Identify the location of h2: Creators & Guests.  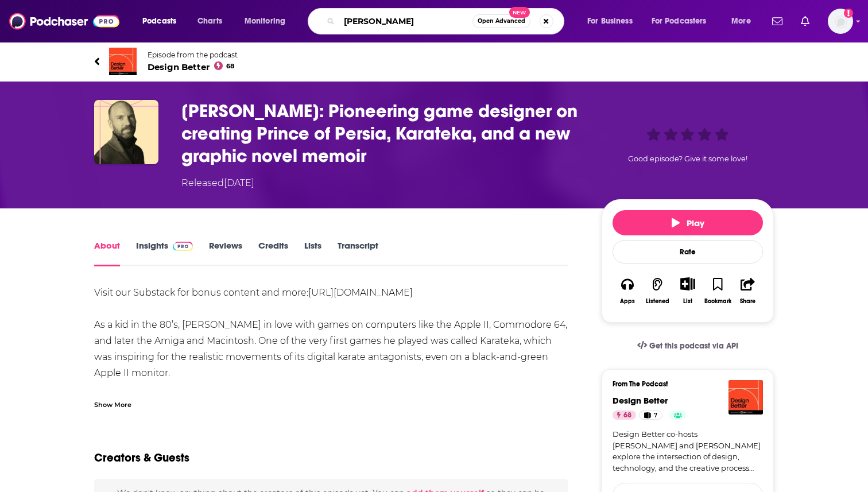
(142, 457).